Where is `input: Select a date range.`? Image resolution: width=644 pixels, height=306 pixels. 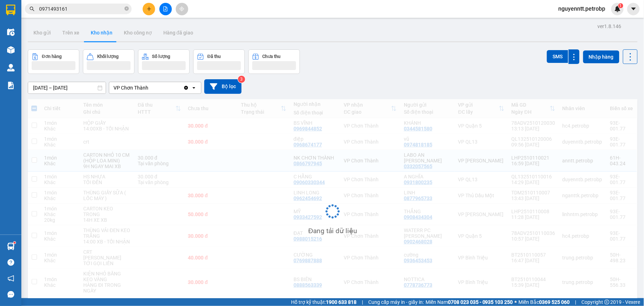 input: Select a date range. is located at coordinates (67, 88).